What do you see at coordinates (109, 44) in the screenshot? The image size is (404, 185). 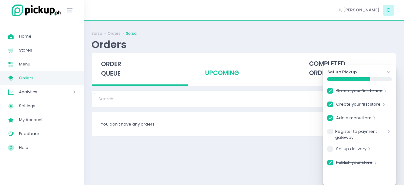 I see `div: Orders` at bounding box center [109, 44].